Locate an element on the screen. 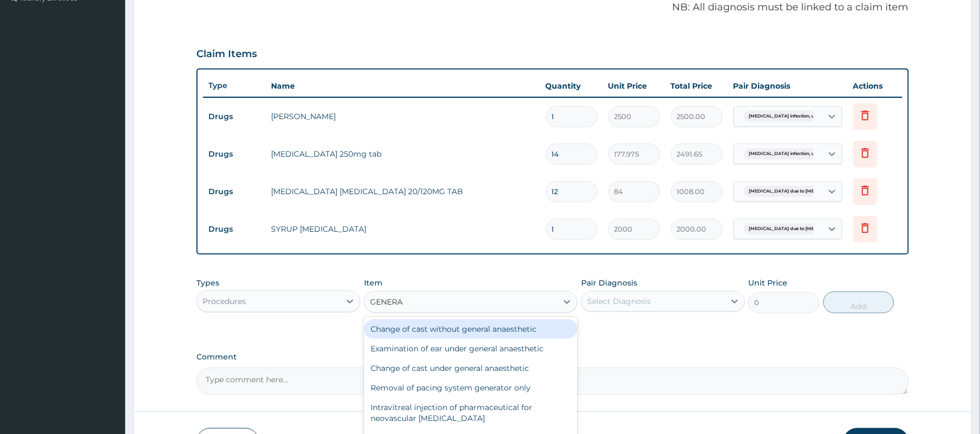  label: Item is located at coordinates (374, 283).